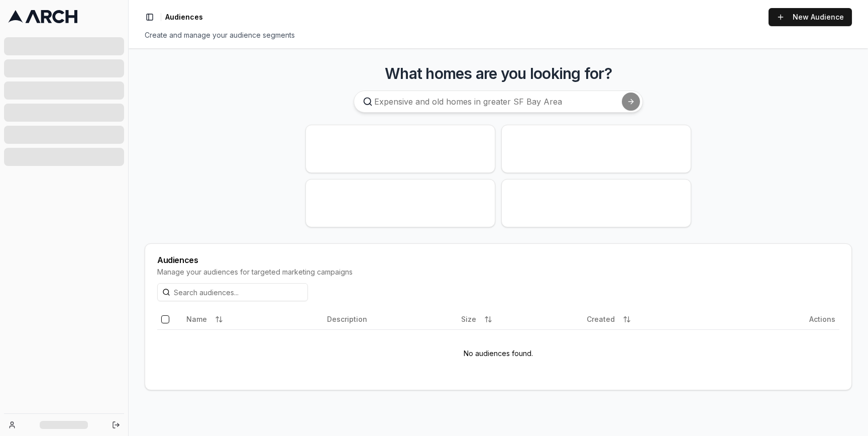  I want to click on button: Log out, so click(116, 425).